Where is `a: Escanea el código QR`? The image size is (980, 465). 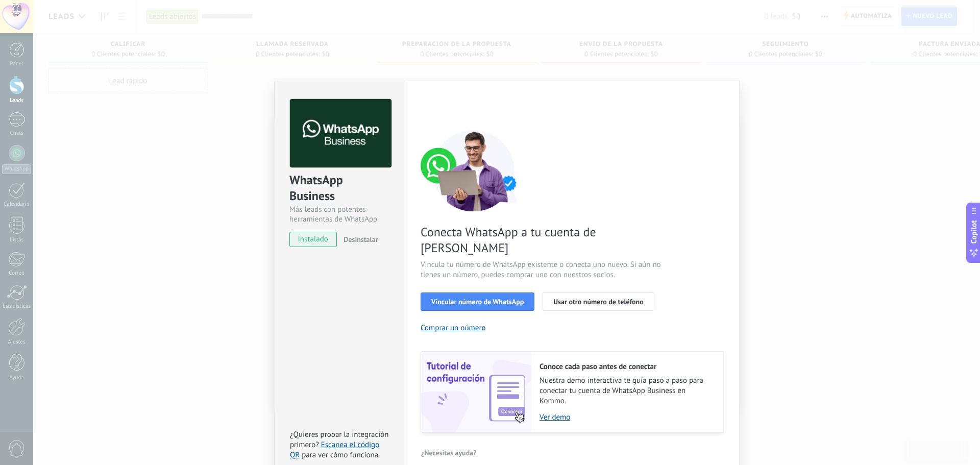 a: Escanea el código QR is located at coordinates (334, 450).